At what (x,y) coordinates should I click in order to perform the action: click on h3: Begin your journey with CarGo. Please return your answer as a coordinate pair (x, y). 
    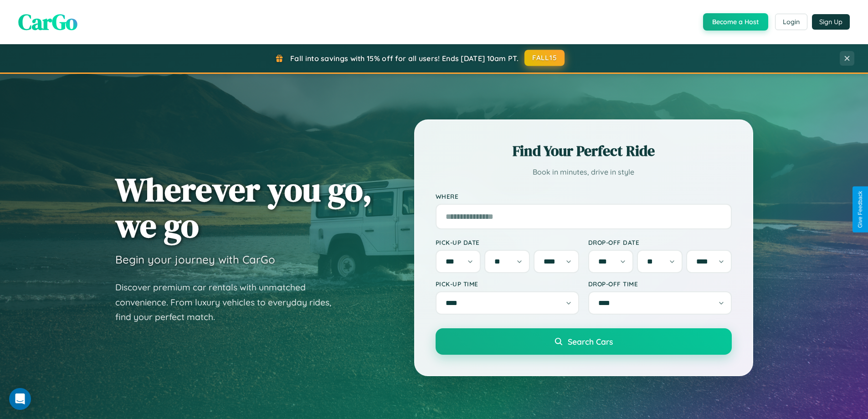
    Looking at the image, I should click on (195, 259).